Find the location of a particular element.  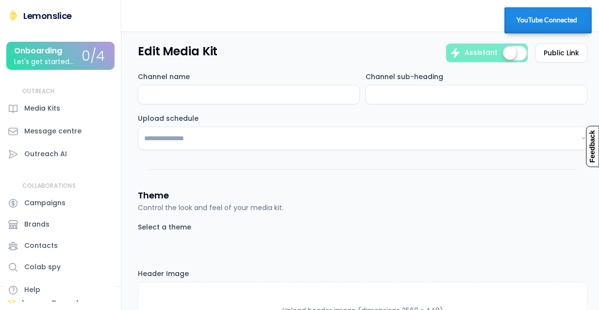

div: OUTREACH is located at coordinates (38, 91).